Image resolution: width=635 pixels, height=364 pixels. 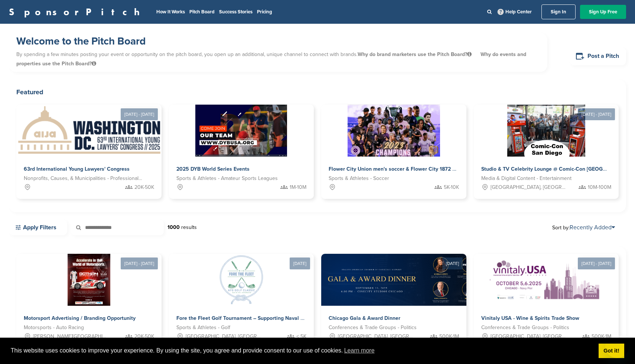 I want to click on span: Motorsport Advertising / Branding Opportunity, so click(x=80, y=318).